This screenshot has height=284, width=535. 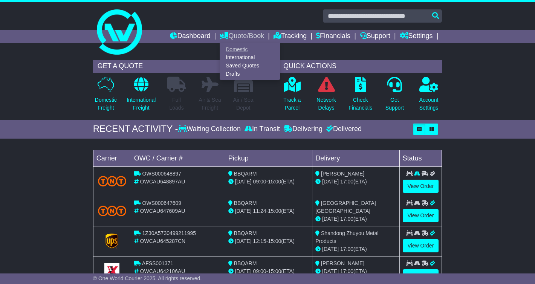 I want to click on a: CheckFinancials, so click(x=360, y=96).